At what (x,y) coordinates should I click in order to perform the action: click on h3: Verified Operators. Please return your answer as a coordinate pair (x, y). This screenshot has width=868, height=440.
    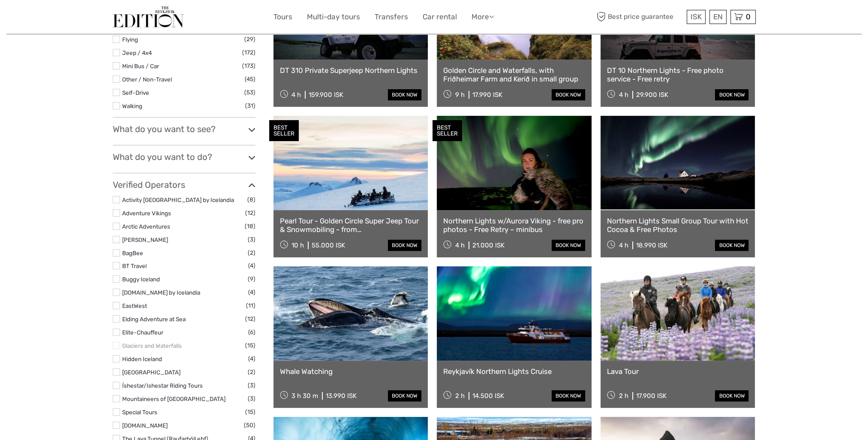
    Looking at the image, I should click on (184, 185).